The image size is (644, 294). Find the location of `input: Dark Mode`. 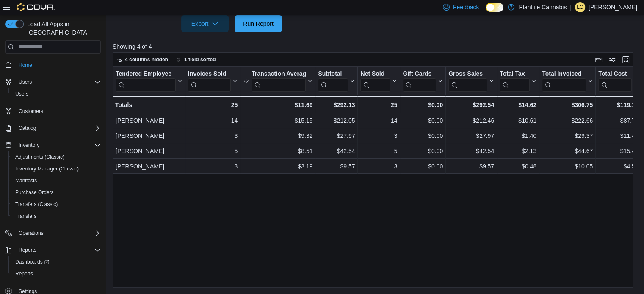

input: Dark Mode is located at coordinates (495, 7).